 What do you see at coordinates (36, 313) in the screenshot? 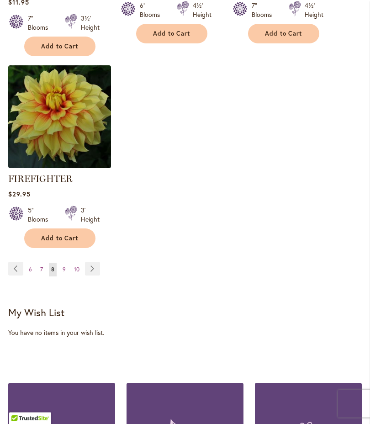
I see `strong: My Wish List` at bounding box center [36, 313].